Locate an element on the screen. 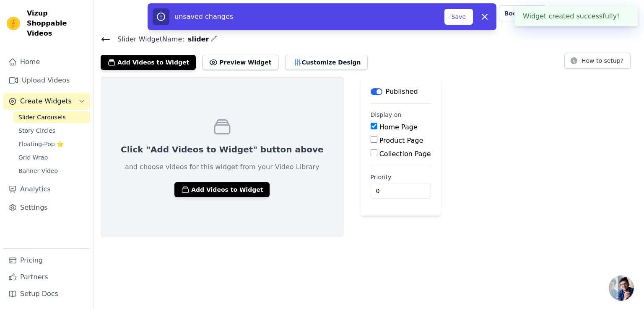 The width and height of the screenshot is (644, 309). button: Save is located at coordinates (459, 17).